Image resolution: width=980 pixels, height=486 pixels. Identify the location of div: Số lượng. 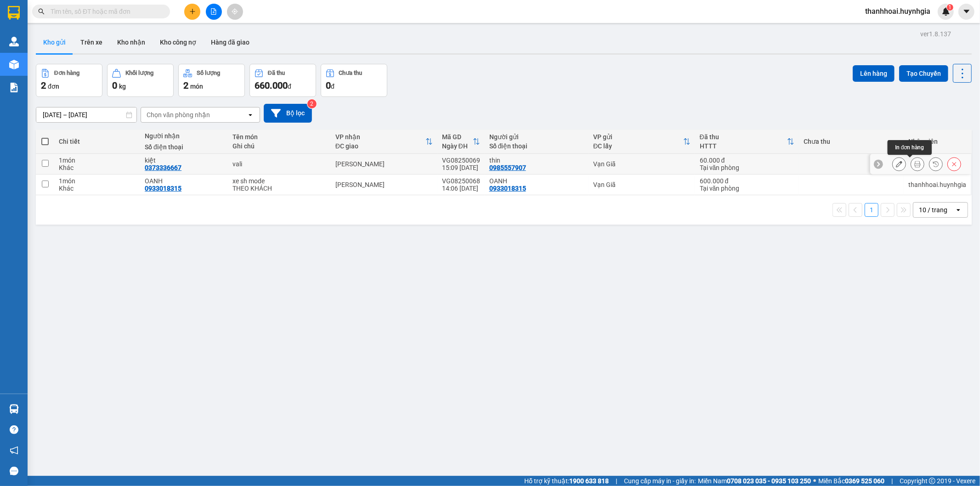
(209, 73).